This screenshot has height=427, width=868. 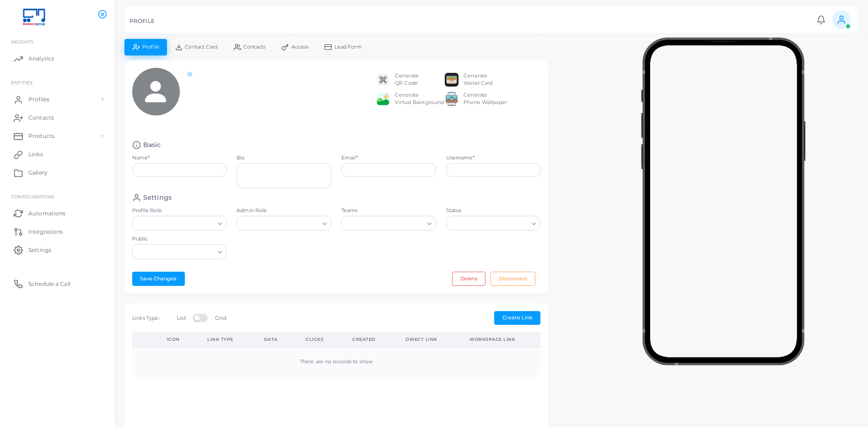 I want to click on span: Automations, so click(x=47, y=214).